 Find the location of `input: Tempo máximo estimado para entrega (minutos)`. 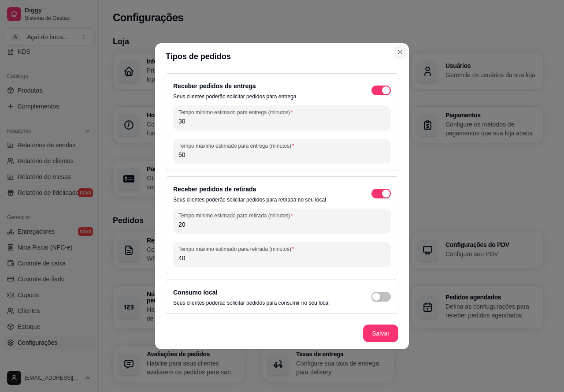

input: Tempo máximo estimado para entrega (minutos) is located at coordinates (282, 155).